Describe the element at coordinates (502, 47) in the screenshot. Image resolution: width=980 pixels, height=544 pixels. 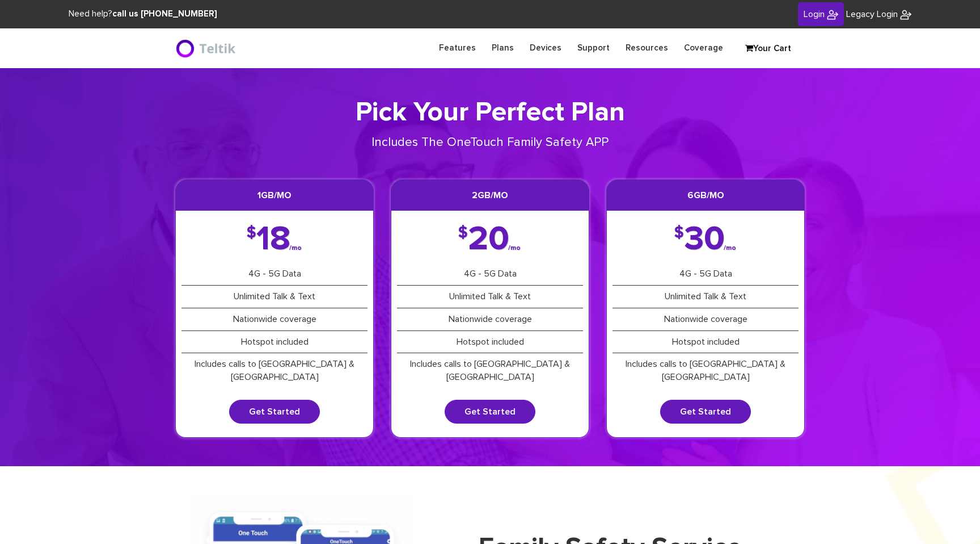
I see `a: Plans` at that location.